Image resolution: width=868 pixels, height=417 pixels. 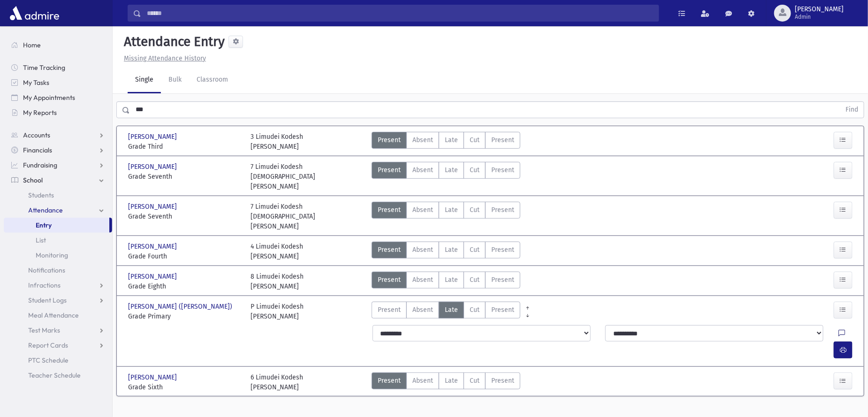 What do you see at coordinates (58, 112) in the screenshot?
I see `a: My Reports` at bounding box center [58, 112].